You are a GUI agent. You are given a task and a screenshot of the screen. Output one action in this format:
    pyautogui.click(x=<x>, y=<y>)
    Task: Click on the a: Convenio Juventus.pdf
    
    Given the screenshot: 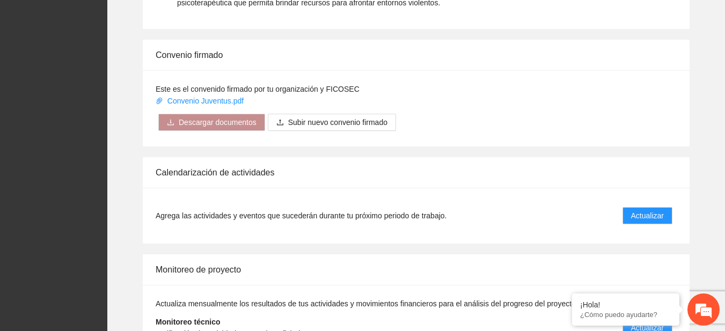 What is the action you would take?
    pyautogui.click(x=201, y=101)
    